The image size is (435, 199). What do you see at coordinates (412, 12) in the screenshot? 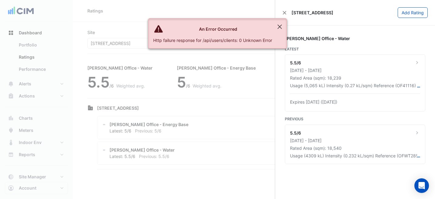
I see `button: Add Rating` at bounding box center [412, 12].